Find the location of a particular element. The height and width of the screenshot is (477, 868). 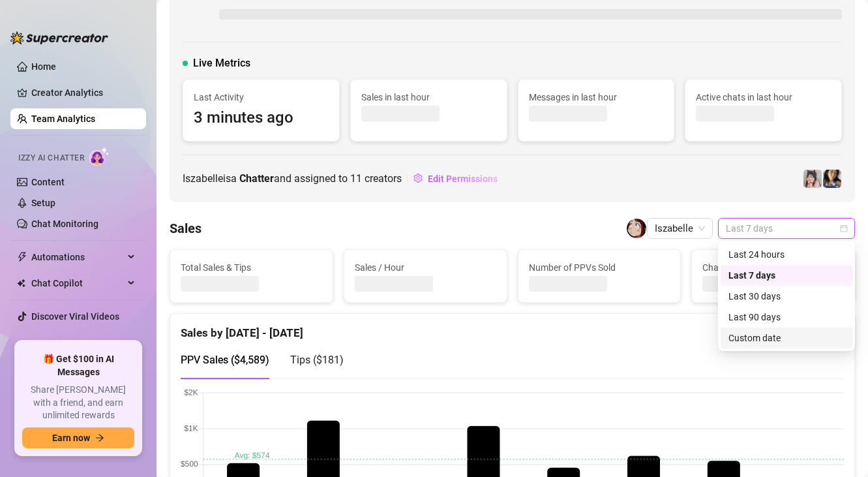

div: Last 24 hours is located at coordinates (787, 254).